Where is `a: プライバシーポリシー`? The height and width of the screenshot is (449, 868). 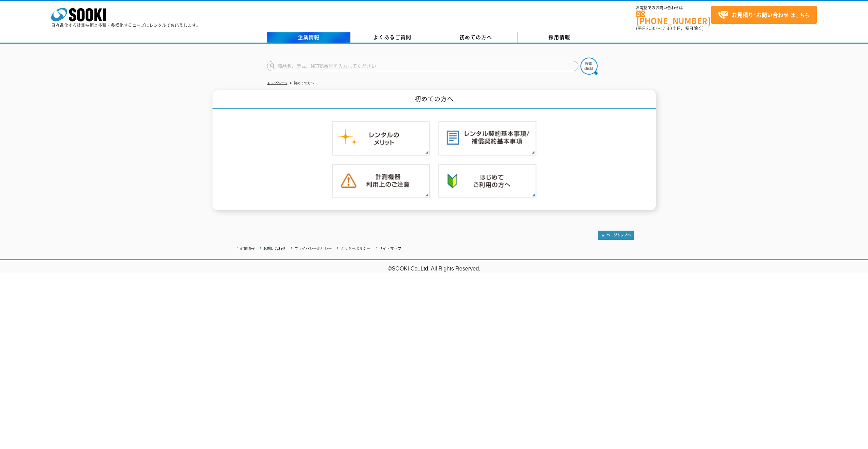
a: プライバシーポリシー is located at coordinates (313, 248).